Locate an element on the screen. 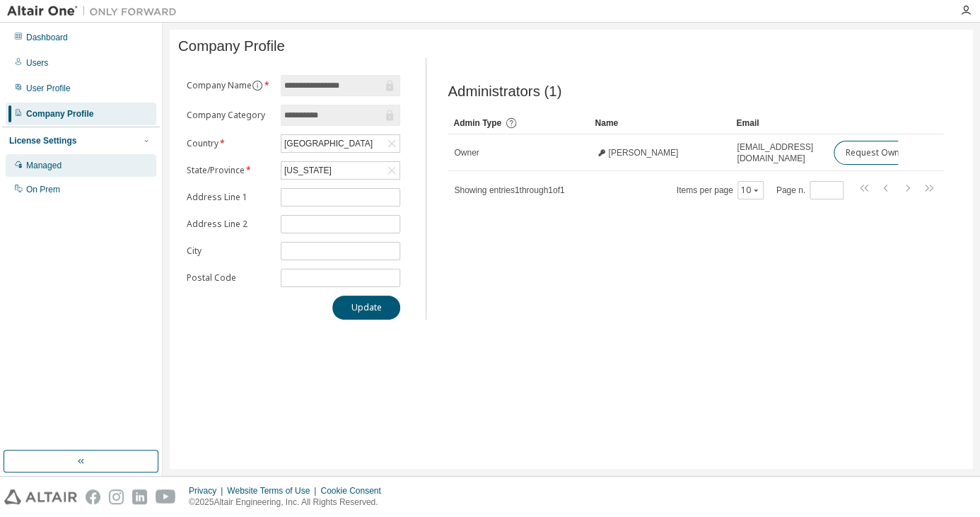 This screenshot has width=980, height=517. div: Company Profile is located at coordinates (59, 114).